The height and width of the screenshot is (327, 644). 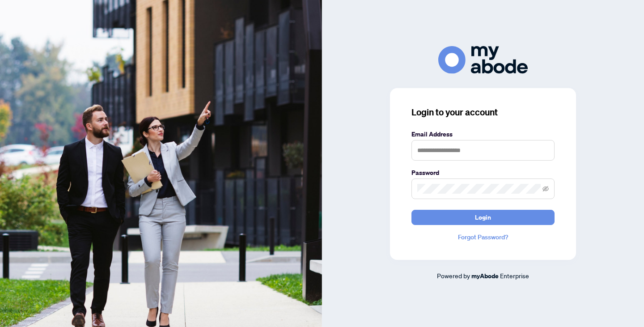 I want to click on a: myAbode, so click(x=485, y=276).